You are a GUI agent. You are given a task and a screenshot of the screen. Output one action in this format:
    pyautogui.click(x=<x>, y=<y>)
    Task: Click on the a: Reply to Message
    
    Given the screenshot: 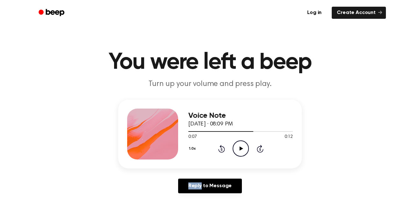 What is the action you would take?
    pyautogui.click(x=210, y=186)
    